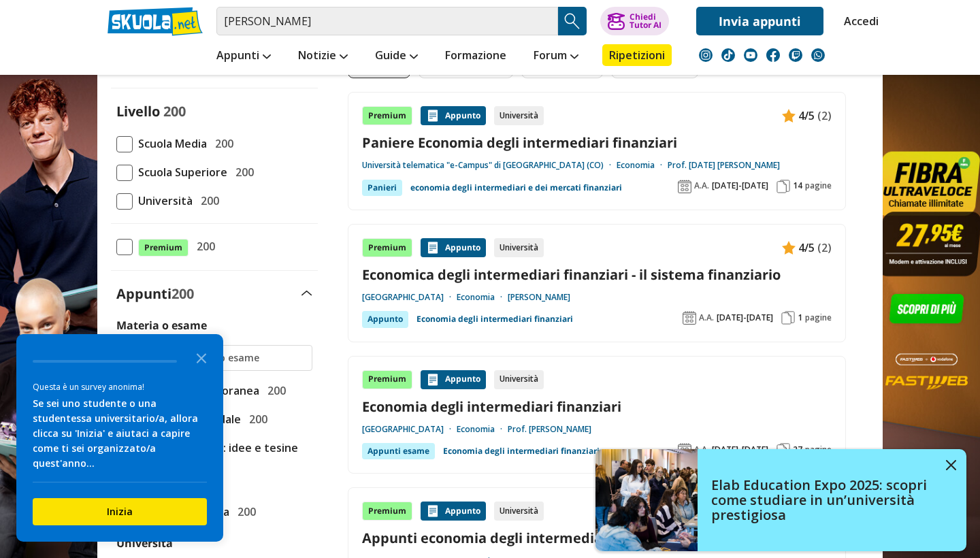 This screenshot has height=558, width=980. Describe the element at coordinates (773, 55) in the screenshot. I see `img: facebook` at that location.